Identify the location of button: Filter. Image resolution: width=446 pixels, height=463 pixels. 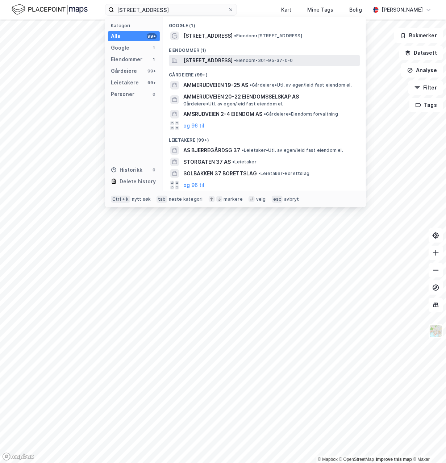
(426, 88).